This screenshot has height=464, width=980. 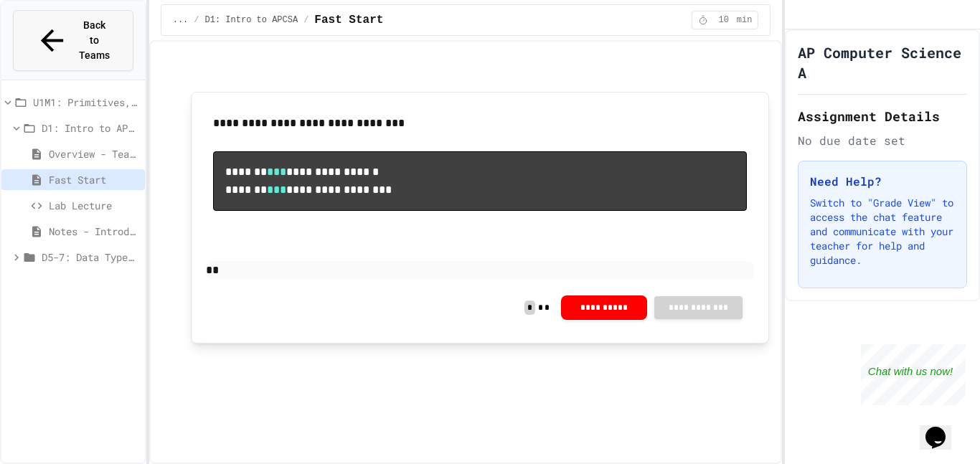 I want to click on span: Overview - Teacher Only, so click(x=94, y=154).